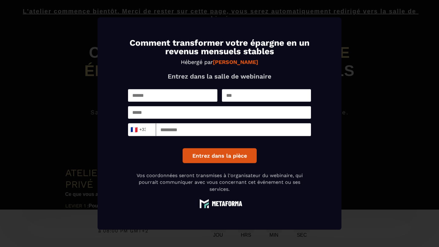 Image resolution: width=439 pixels, height=247 pixels. Describe the element at coordinates (148, 130) in the screenshot. I see `input: Search for option` at that location.